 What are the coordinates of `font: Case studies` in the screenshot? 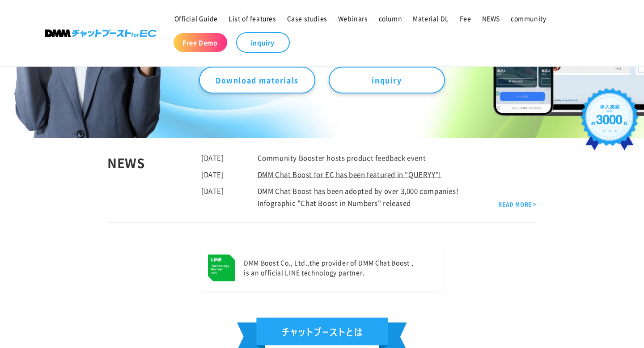 It's located at (308, 18).